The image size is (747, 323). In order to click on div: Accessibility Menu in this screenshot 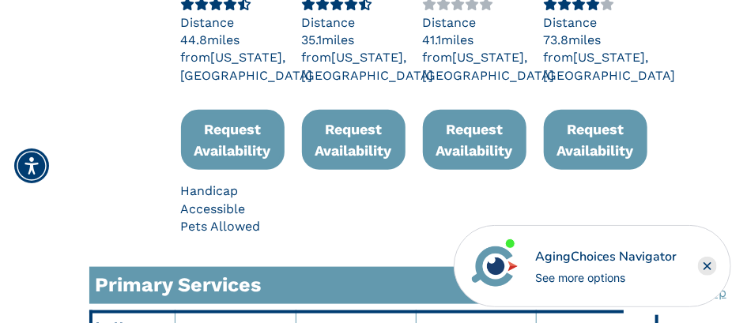, I will do `click(32, 166)`.